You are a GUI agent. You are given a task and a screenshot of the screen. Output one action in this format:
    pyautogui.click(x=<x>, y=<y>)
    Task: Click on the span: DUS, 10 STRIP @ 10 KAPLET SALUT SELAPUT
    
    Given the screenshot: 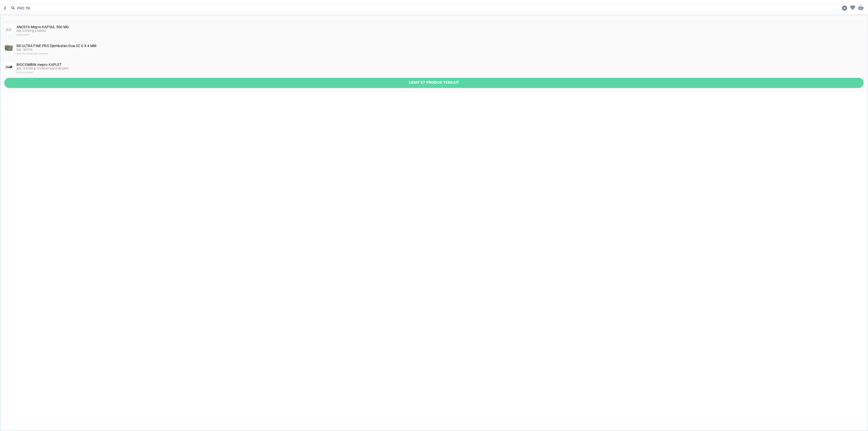 What is the action you would take?
    pyautogui.click(x=42, y=68)
    